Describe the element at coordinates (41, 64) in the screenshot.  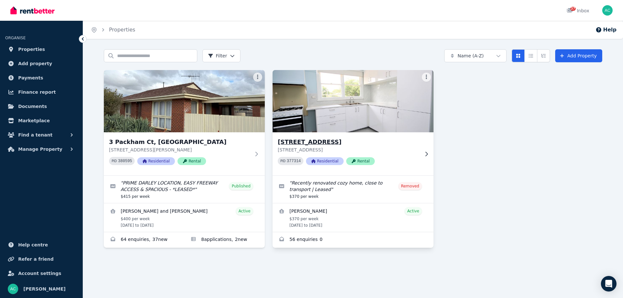
I see `a: Add property` at that location.